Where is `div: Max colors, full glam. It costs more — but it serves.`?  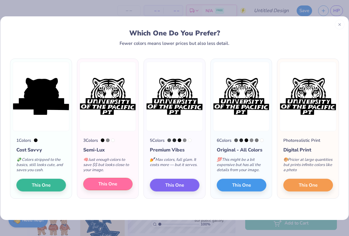
div: Max colors, full glam. It costs more — but it serves. is located at coordinates (175, 164).